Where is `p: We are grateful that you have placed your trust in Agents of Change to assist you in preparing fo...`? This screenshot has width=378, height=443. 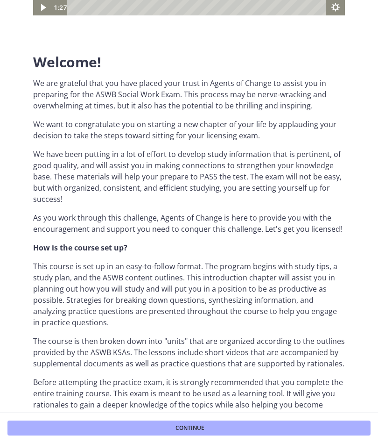 p: We are grateful that you have placed your trust in Agents of Change to assist you in preparing fo... is located at coordinates (189, 94).